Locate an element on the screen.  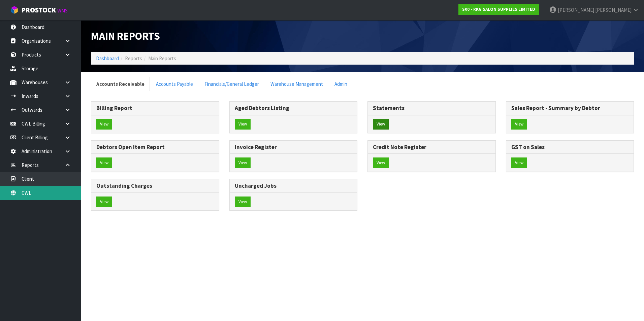
strong: S00 - RKG SALON SUPPLIES LIMITED is located at coordinates (498, 9).